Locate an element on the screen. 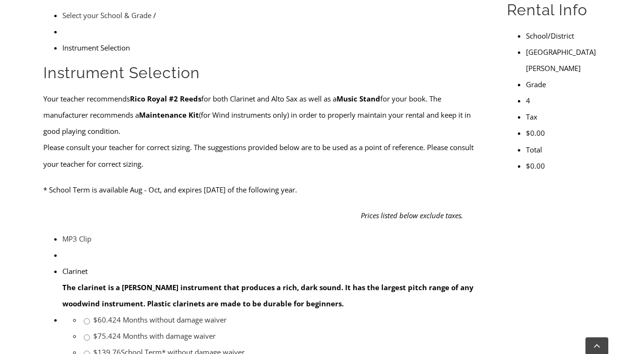 The width and height of the screenshot is (644, 354). div: Clarinet is located at coordinates (273, 271).